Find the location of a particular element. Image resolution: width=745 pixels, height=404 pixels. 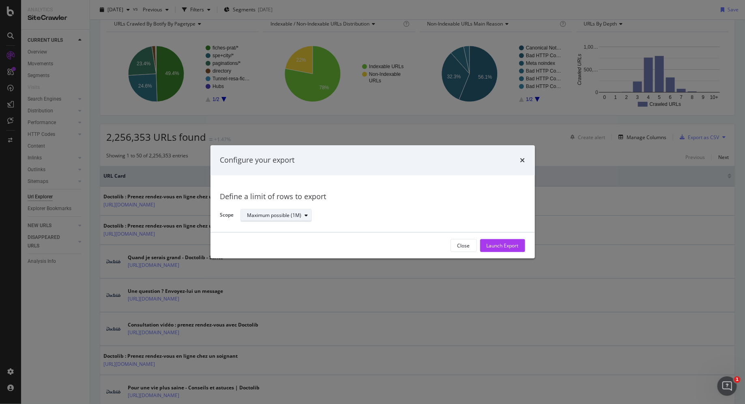

div: Define a limit of rows to export is located at coordinates (373, 197).